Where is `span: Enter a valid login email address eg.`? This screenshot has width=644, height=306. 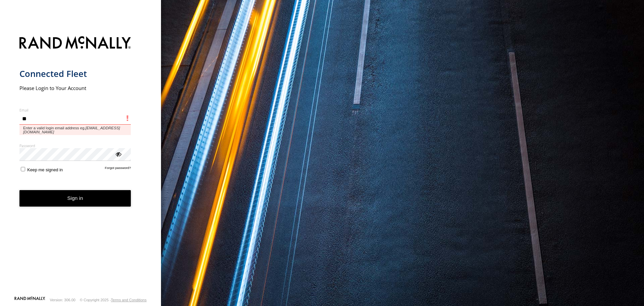 span: Enter a valid login email address eg. is located at coordinates (75, 129).